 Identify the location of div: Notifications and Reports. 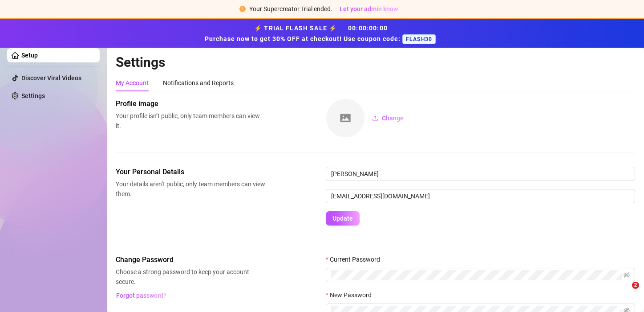
(198, 83).